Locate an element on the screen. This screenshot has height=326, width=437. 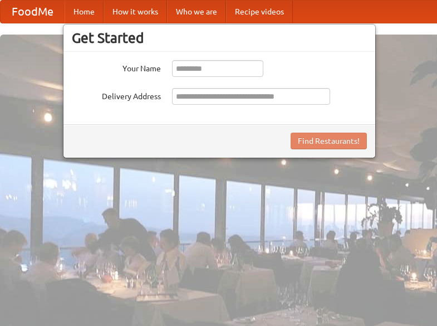
label: Delivery Address is located at coordinates (116, 95).